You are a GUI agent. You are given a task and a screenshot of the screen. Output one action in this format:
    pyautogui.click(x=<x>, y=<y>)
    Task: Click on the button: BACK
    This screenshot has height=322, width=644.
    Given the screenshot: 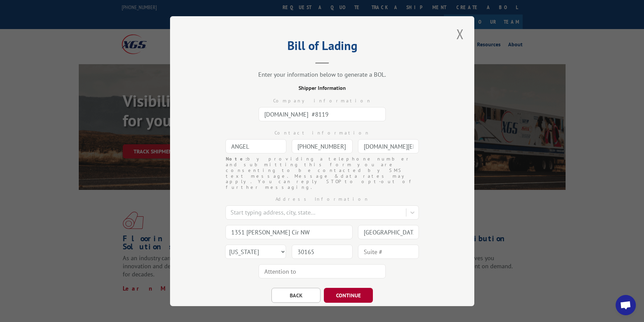 What is the action you would take?
    pyautogui.click(x=296, y=296)
    